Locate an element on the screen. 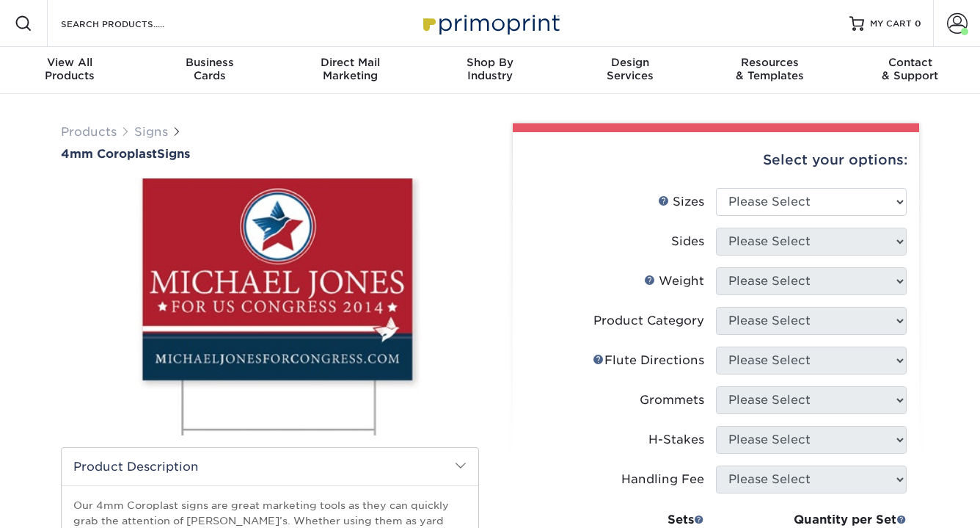  div: & Support is located at coordinates (910, 69).